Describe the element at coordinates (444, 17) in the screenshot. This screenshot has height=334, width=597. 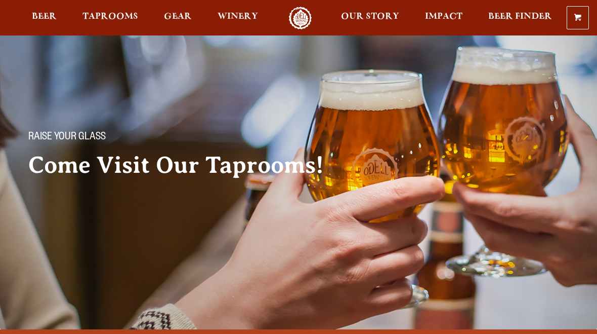
I see `span: Impact` at that location.